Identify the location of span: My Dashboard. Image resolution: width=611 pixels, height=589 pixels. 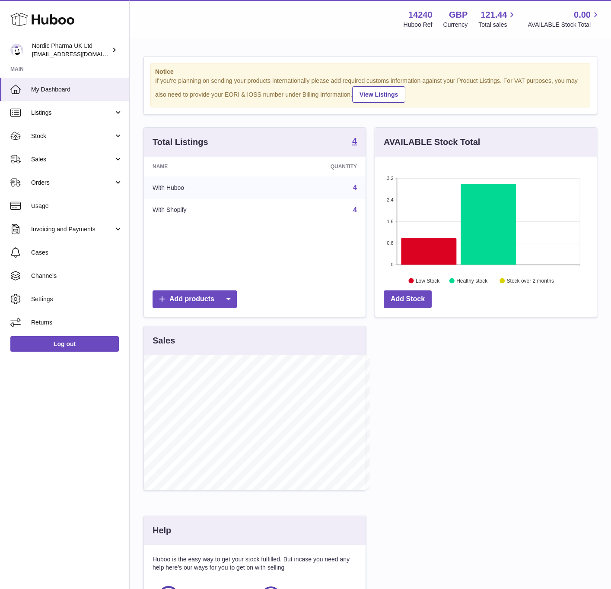
(77, 89).